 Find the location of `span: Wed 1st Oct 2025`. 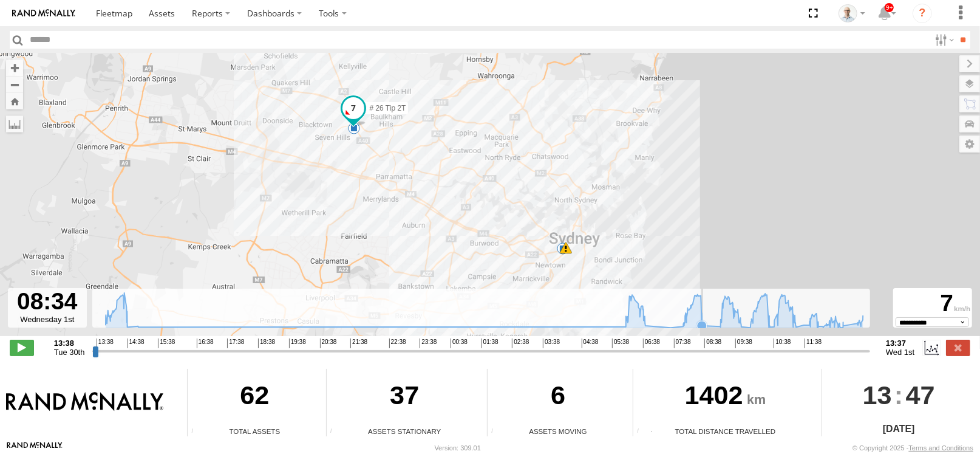

span: Wed 1st Oct 2025 is located at coordinates (900, 352).